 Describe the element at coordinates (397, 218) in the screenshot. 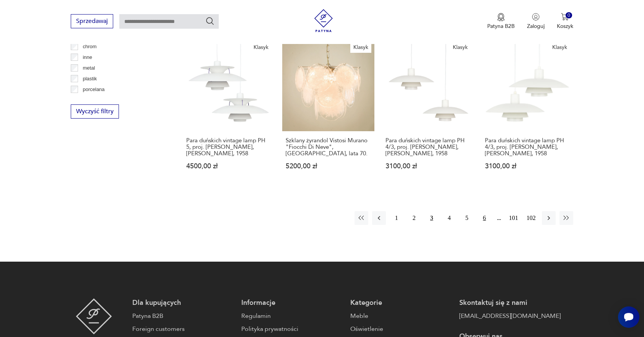

I see `button: 1` at that location.